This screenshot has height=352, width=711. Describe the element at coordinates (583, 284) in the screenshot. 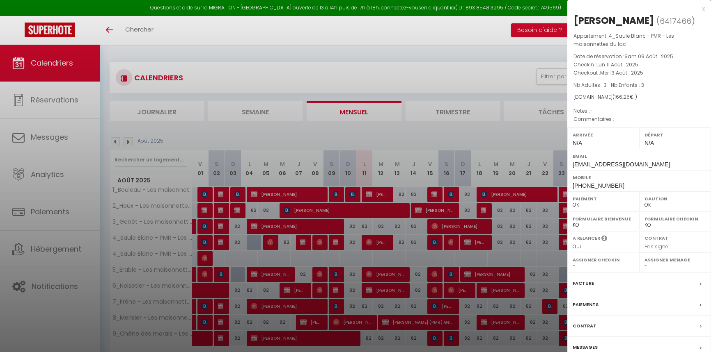

I see `label: Facture` at that location.